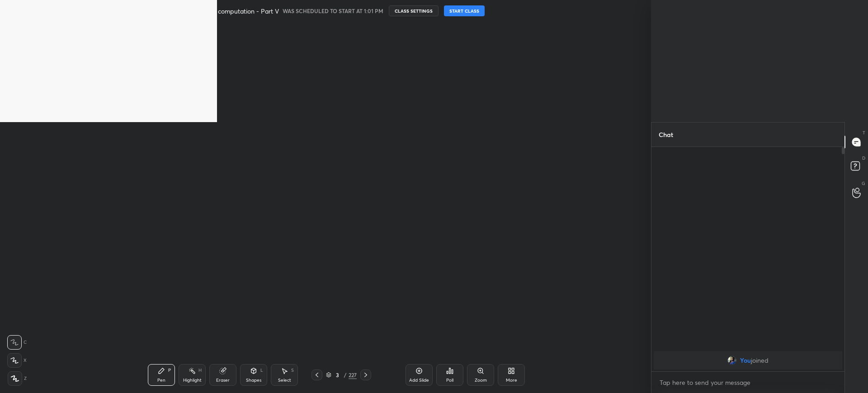  What do you see at coordinates (293, 370) in the screenshot?
I see `div: S` at bounding box center [293, 370].